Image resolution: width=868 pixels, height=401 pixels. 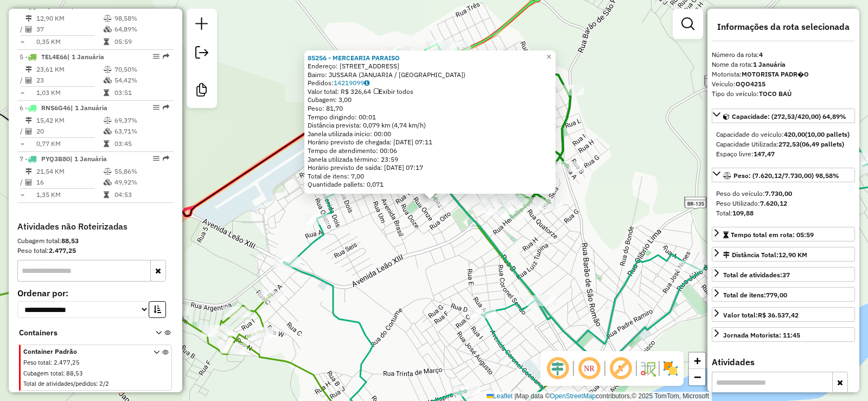 What do you see at coordinates (429, 160) in the screenshot?
I see `div: Janela utilizada término: 23:59` at bounding box center [429, 160].